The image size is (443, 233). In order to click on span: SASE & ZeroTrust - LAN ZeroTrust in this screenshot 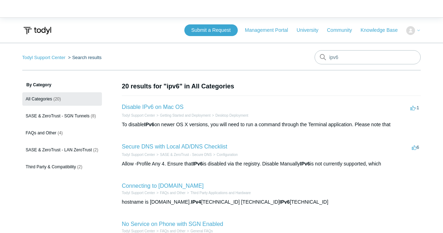, I will do `click(59, 150)`.